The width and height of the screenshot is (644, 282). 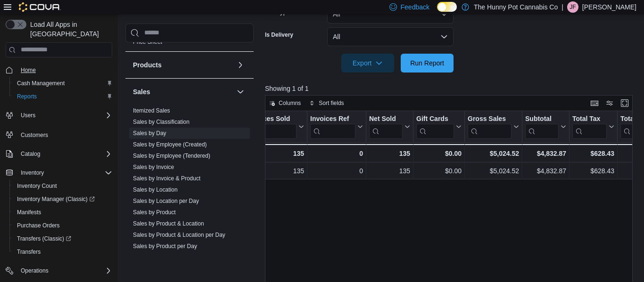 What do you see at coordinates (147, 65) in the screenshot?
I see `h3: Products` at bounding box center [147, 65].